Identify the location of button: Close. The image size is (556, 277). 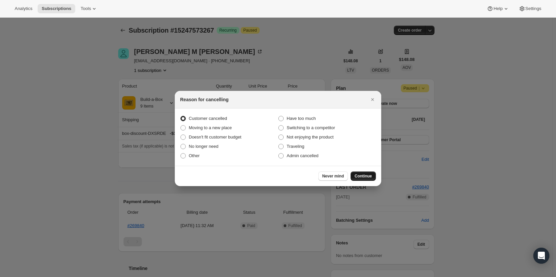
(373, 100).